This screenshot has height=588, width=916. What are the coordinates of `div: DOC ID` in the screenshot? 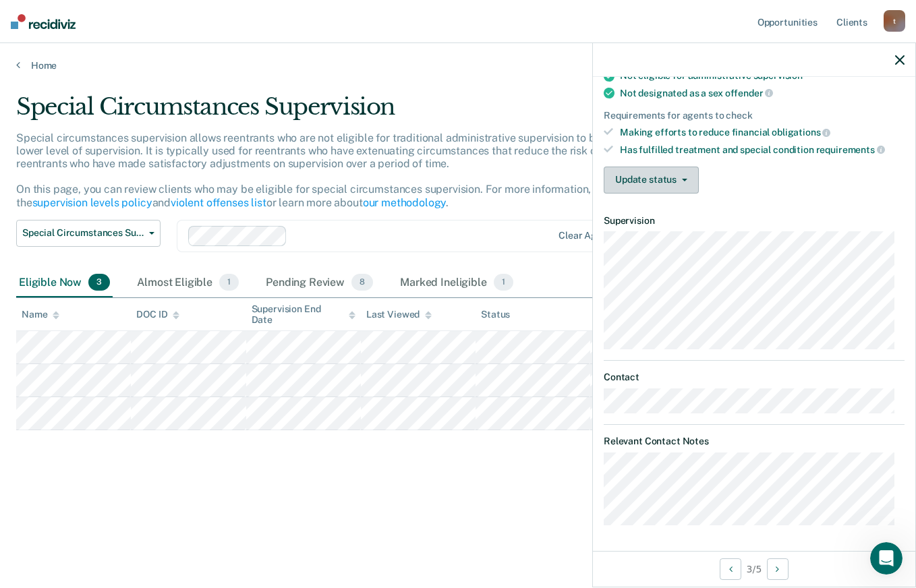 It's located at (158, 315).